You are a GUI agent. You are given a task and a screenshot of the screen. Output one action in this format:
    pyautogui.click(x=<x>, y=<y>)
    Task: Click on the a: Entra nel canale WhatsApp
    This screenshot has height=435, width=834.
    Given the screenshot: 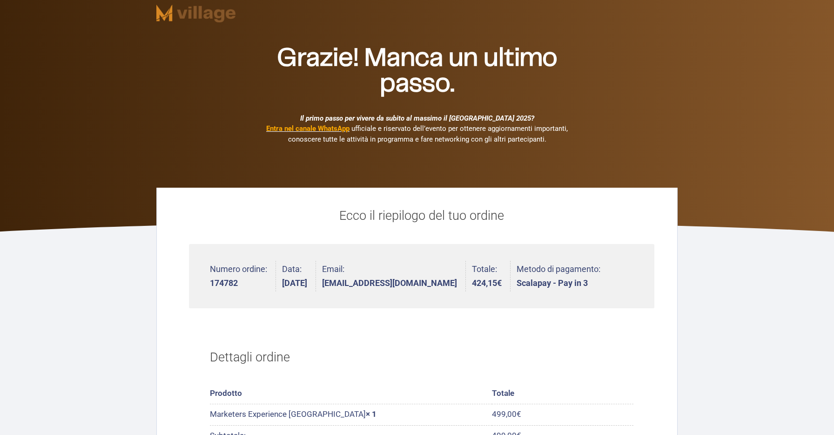 What is the action you would take?
    pyautogui.click(x=308, y=128)
    